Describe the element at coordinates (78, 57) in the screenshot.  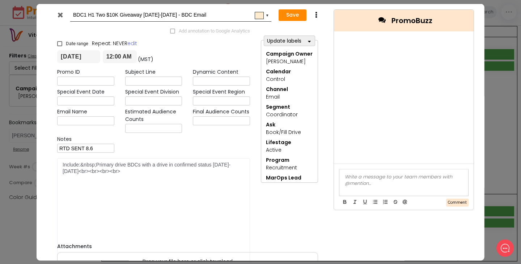
I see `input: From date` at that location.